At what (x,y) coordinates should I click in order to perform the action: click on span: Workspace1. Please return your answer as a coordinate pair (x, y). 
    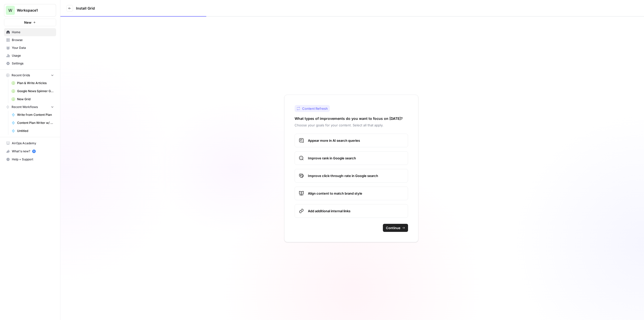
    Looking at the image, I should click on (32, 11).